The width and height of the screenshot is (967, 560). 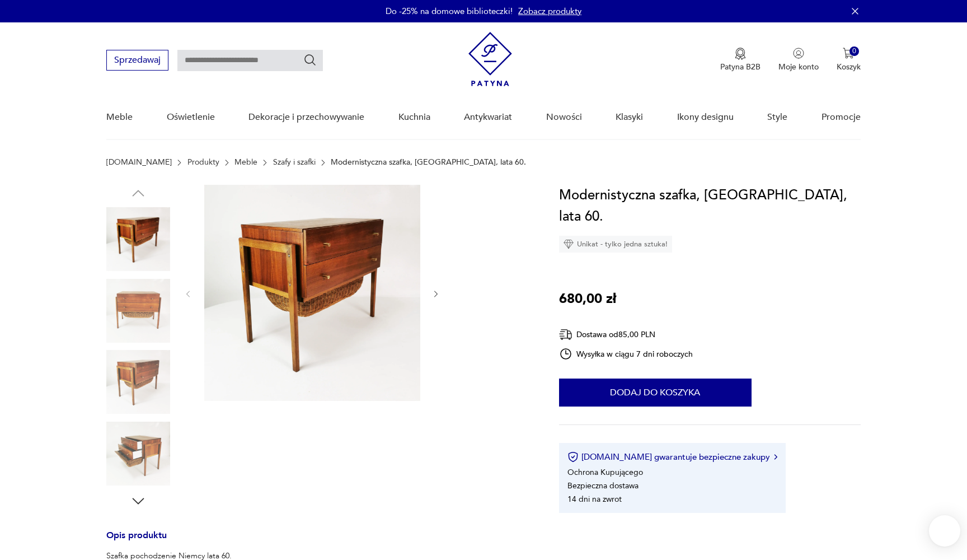 What do you see at coordinates (799, 59) in the screenshot?
I see `a: Ikonka użytkownikaMoje konto` at bounding box center [799, 59].